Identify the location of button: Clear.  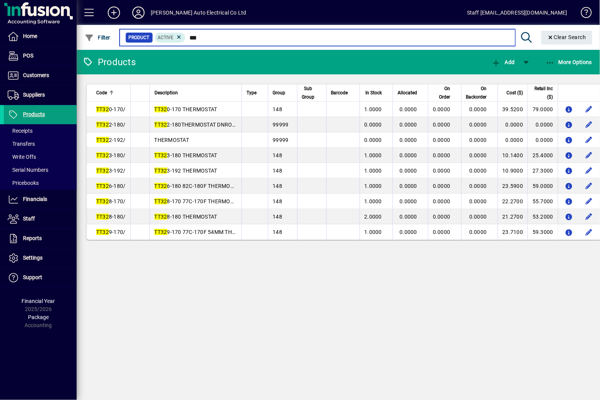
(567, 38).